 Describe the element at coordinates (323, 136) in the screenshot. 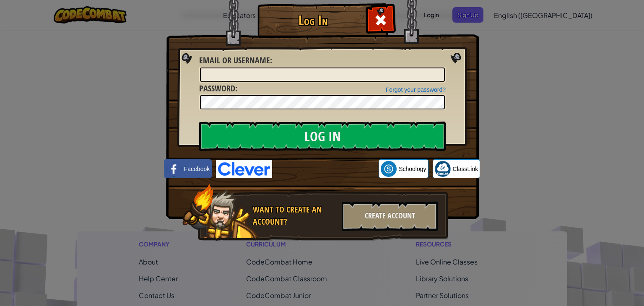

I see `input: Log In` at that location.